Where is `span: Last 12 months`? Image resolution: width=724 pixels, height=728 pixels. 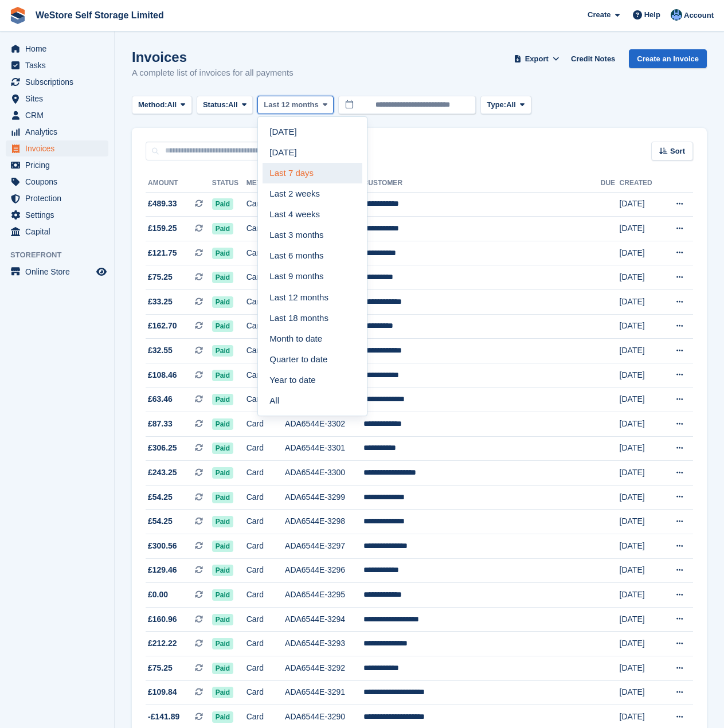
span: Last 12 months is located at coordinates (291, 105).